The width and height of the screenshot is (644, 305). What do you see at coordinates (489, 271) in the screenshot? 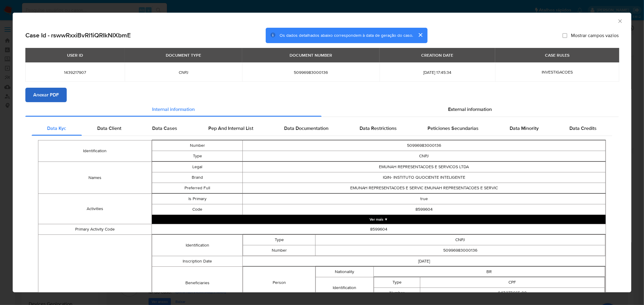
I see `td: BR` at bounding box center [489, 271].